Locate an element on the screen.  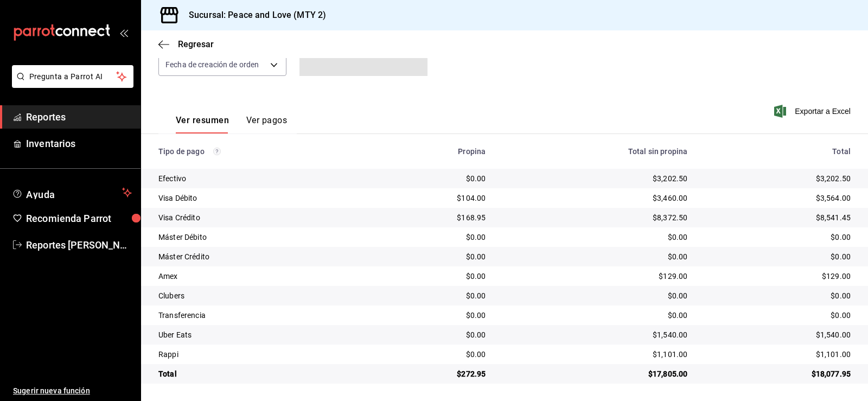
div: $17,805.00 is located at coordinates (595, 374).